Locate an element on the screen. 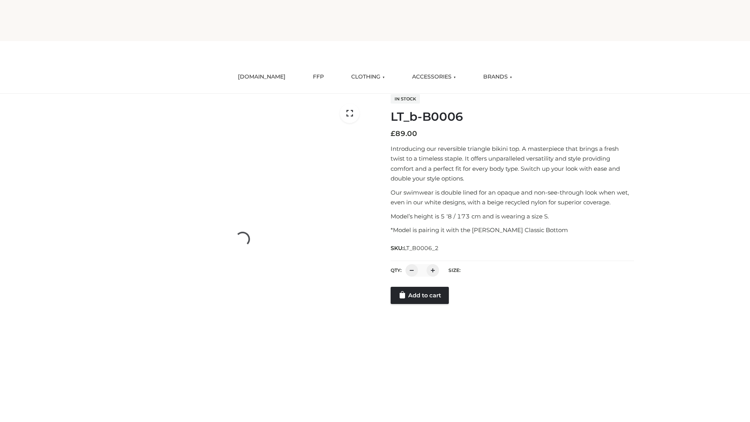 The image size is (750, 422). p: Model’s height is 5 ‘8 / 173 cm and is wearing a size S. is located at coordinates (512, 216).